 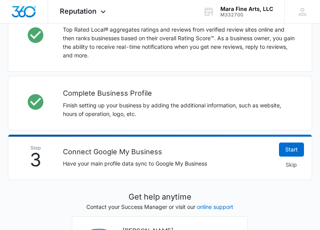 I want to click on h5: Get help anytime, so click(x=160, y=197).